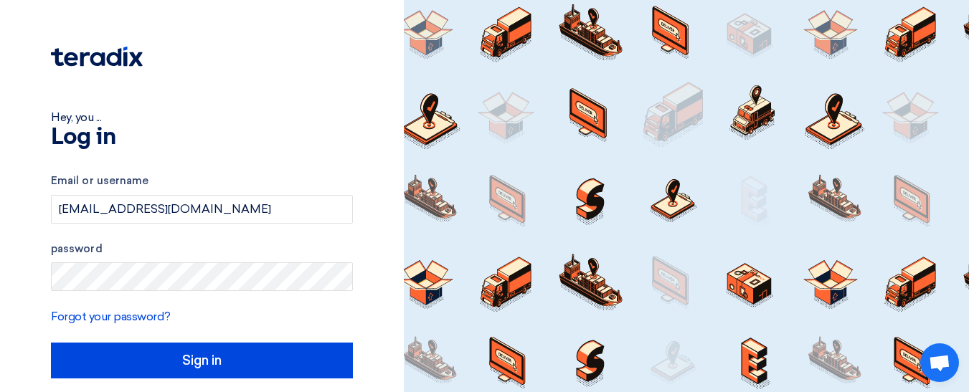 Image resolution: width=969 pixels, height=392 pixels. I want to click on input: Enter your business email or username, so click(202, 209).